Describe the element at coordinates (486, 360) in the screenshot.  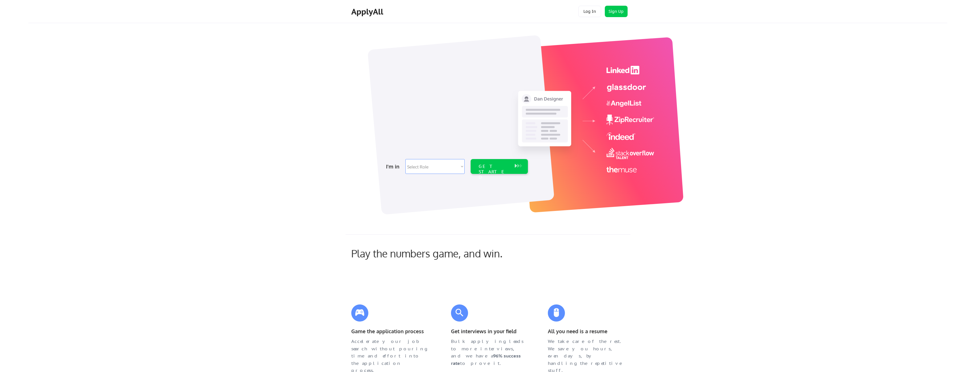
I see `strong: 96% success rate` at that location.